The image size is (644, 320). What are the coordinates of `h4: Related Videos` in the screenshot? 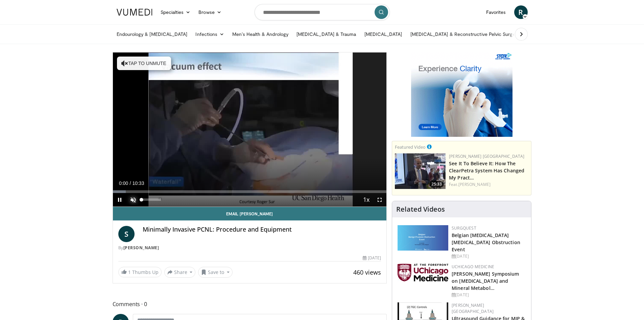 It's located at (421, 209).